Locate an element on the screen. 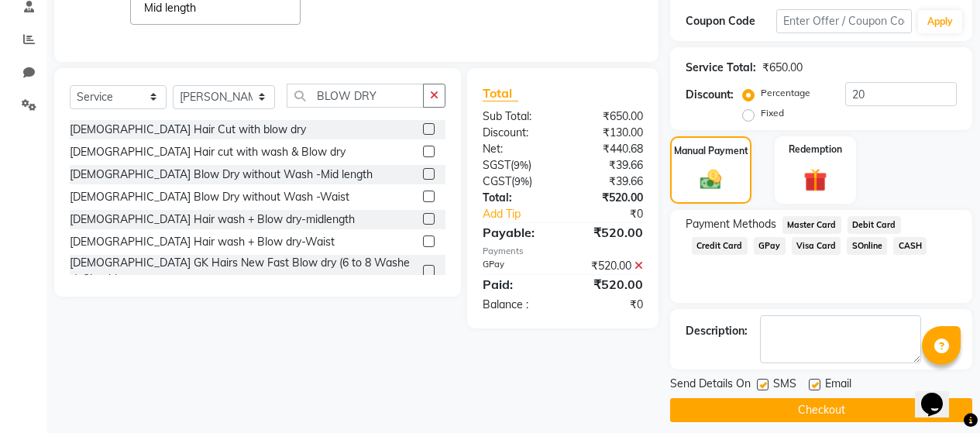 The width and height of the screenshot is (980, 433). span: Payment Methods is located at coordinates (730, 224).